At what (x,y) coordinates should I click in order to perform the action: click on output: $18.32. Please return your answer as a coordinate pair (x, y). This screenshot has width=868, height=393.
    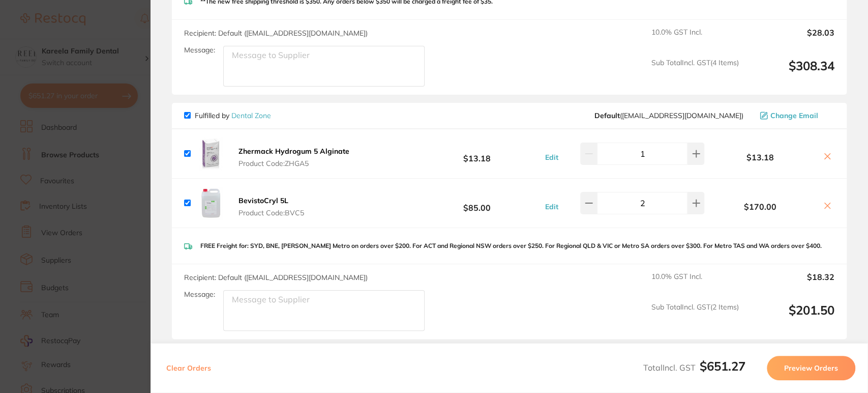
    Looking at the image, I should click on (791, 284).